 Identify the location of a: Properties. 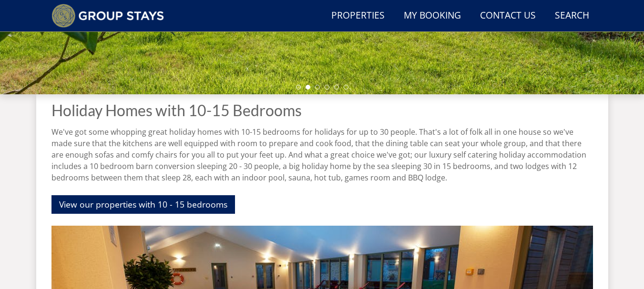
(358, 16).